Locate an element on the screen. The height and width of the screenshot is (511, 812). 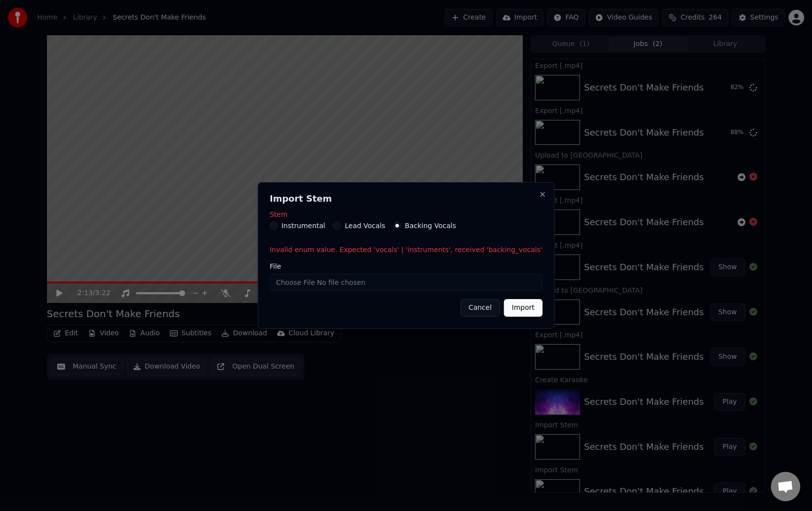
label: Lead Vocals is located at coordinates (364, 225).